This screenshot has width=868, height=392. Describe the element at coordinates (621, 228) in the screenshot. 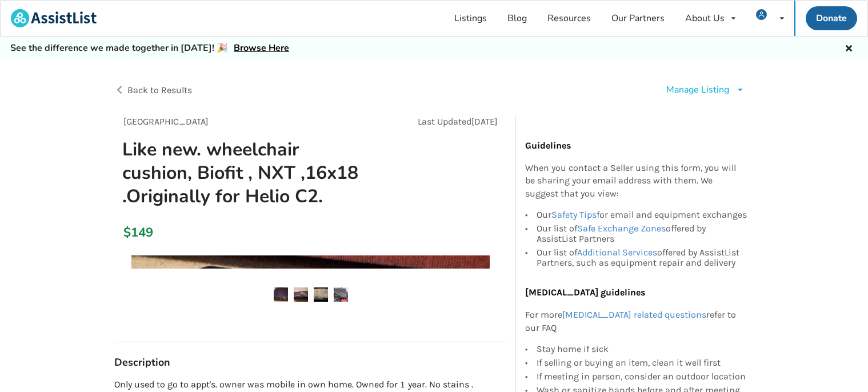

I see `a: Safe Exchange Zones` at that location.